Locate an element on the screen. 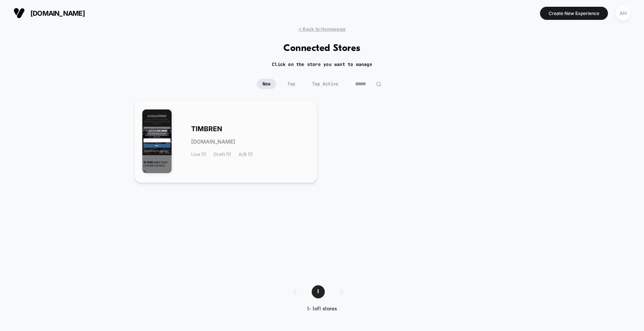 The image size is (644, 331). span: A/B (1) is located at coordinates (246, 155).